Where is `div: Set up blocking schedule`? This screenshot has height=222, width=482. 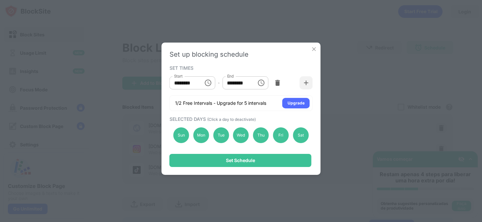 div: Set up blocking schedule is located at coordinates (241, 54).